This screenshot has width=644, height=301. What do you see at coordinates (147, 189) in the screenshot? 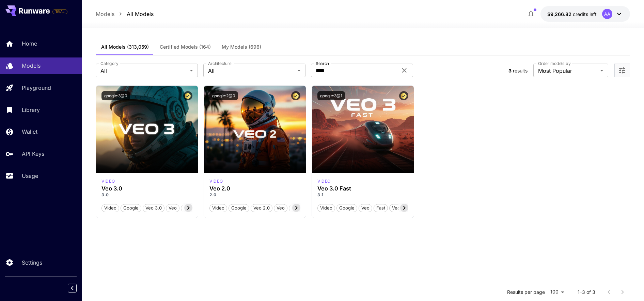
I see `div: Veo 3.0` at bounding box center [147, 189].